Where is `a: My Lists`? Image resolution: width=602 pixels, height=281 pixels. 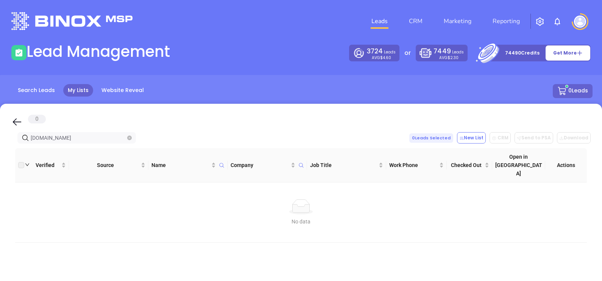
a: My Lists is located at coordinates (78, 90).